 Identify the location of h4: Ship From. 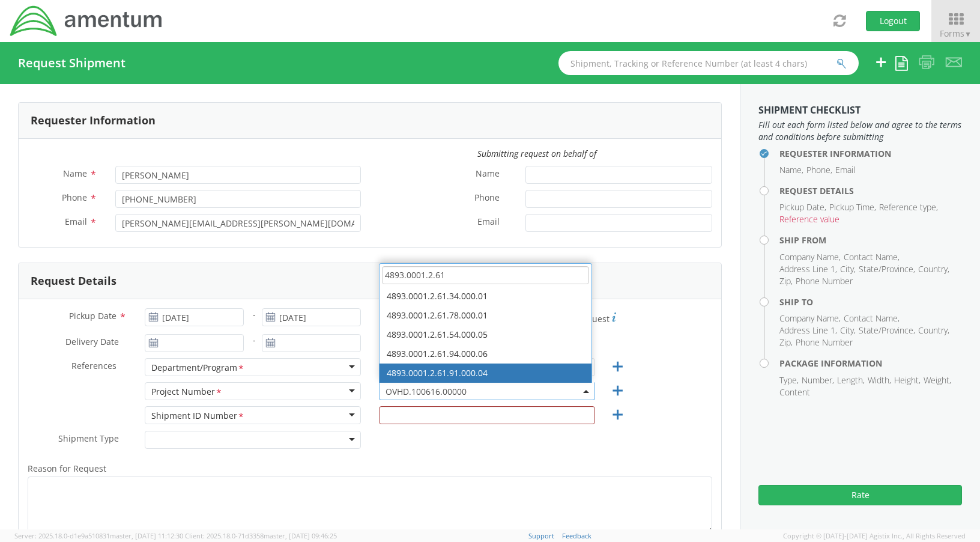
(871, 240).